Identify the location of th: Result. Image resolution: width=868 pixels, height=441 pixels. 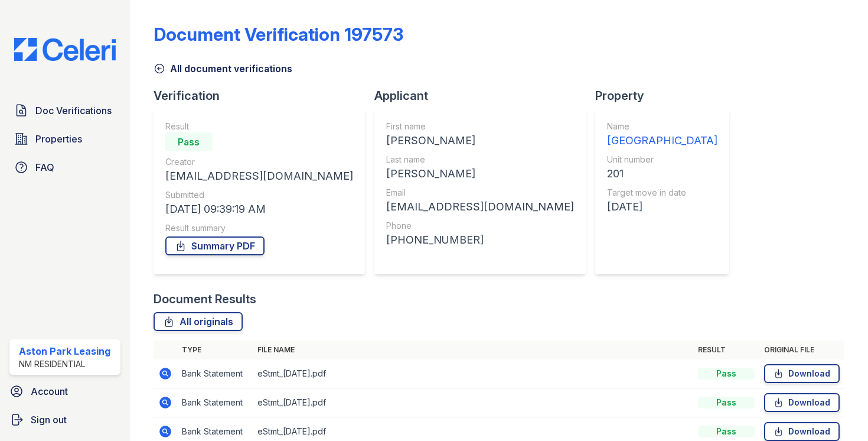
(726, 350).